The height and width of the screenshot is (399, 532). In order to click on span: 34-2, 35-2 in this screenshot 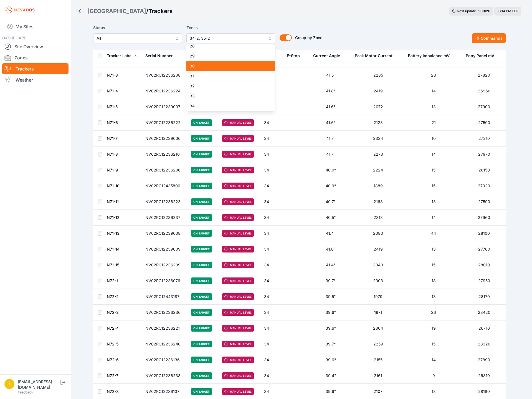, I will do `click(227, 38)`.